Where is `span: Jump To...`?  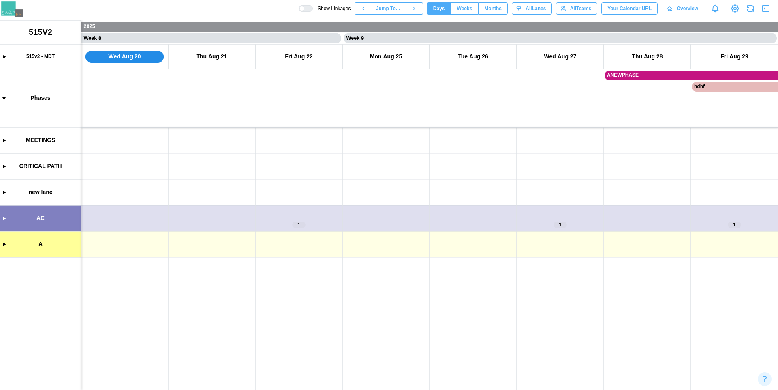
span: Jump To... is located at coordinates (388, 9).